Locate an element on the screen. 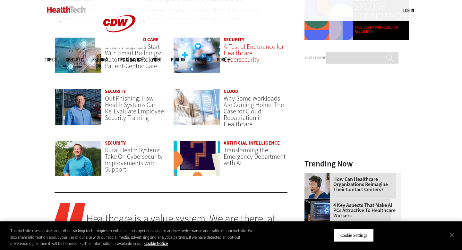 The image size is (462, 250). a: Video is located at coordinates (157, 59).